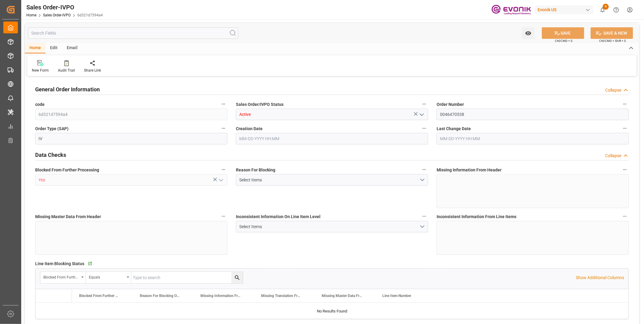  Describe the element at coordinates (52, 129) in the screenshot. I see `span: Order Type (SAP)` at that location.